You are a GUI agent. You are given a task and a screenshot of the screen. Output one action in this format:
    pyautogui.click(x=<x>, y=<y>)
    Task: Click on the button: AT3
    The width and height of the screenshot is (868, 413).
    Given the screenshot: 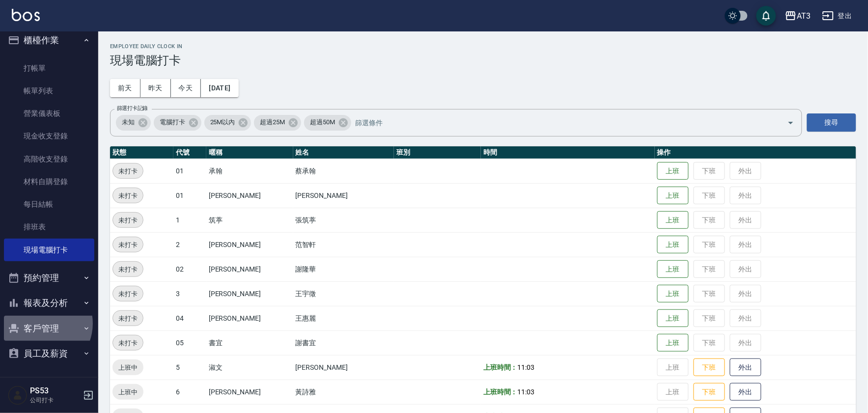 What is the action you would take?
    pyautogui.click(x=798, y=16)
    